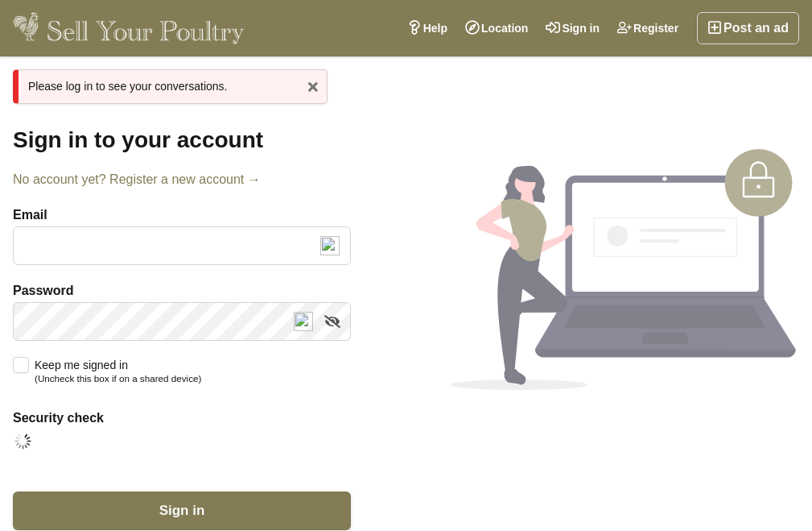 The width and height of the screenshot is (812, 531). Describe the element at coordinates (648, 28) in the screenshot. I see `a: Register` at that location.